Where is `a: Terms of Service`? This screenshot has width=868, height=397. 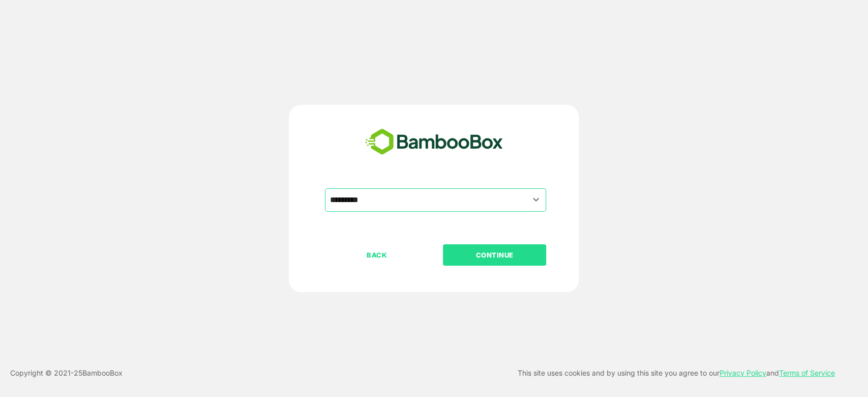
a: Terms of Service is located at coordinates (807, 373).